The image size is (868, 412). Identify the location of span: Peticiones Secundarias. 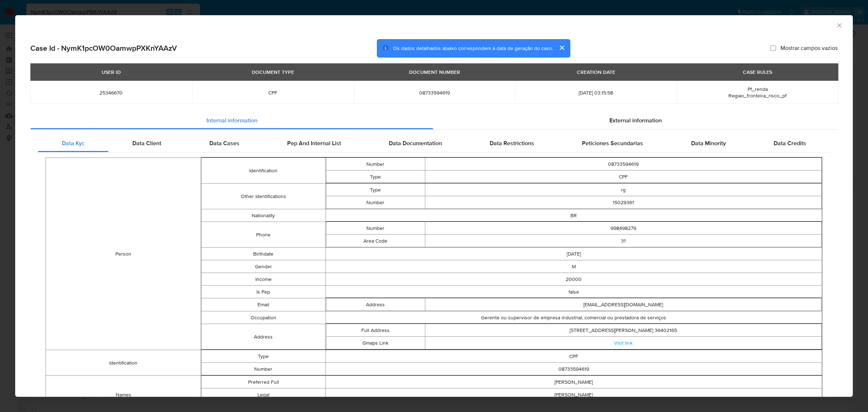
(612, 143).